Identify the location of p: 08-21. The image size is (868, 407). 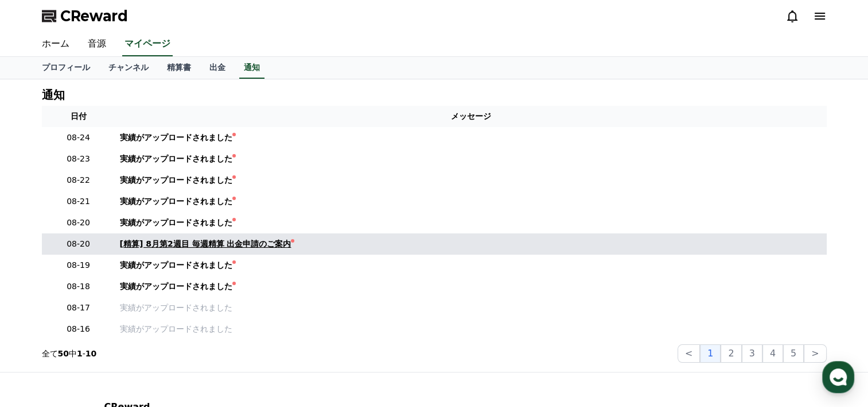
(78, 201).